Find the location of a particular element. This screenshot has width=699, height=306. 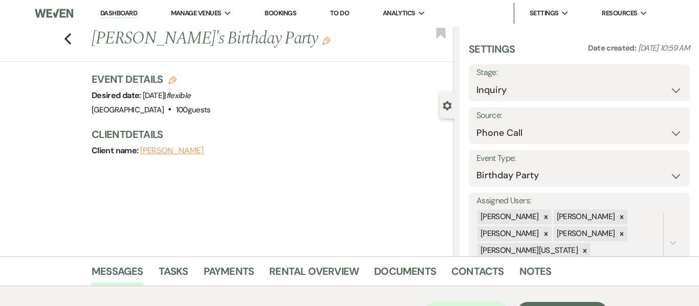

span: Client name: is located at coordinates (116, 150).